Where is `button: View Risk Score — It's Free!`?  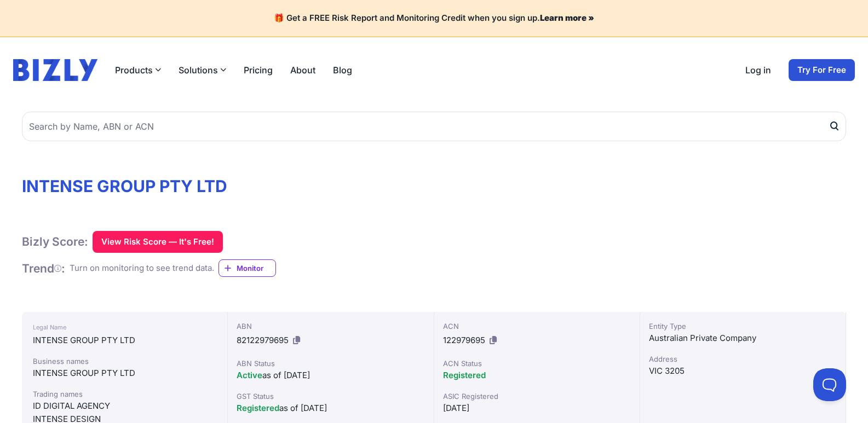
button: View Risk Score — It's Free! is located at coordinates (158, 242).